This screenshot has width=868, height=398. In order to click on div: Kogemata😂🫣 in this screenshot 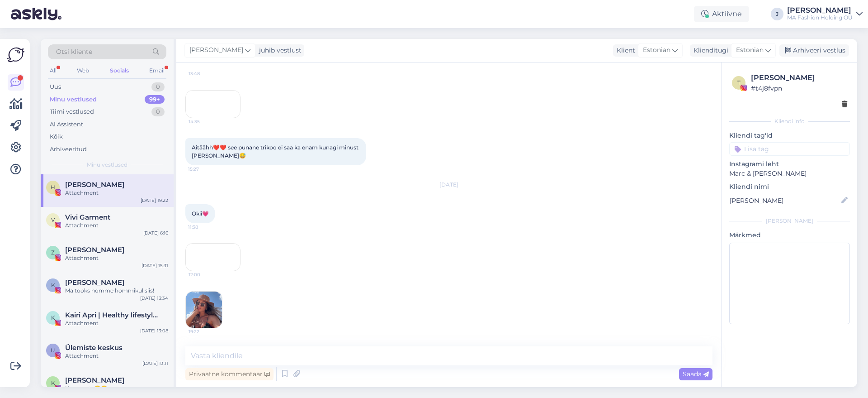, I will do `click(117, 388)`.